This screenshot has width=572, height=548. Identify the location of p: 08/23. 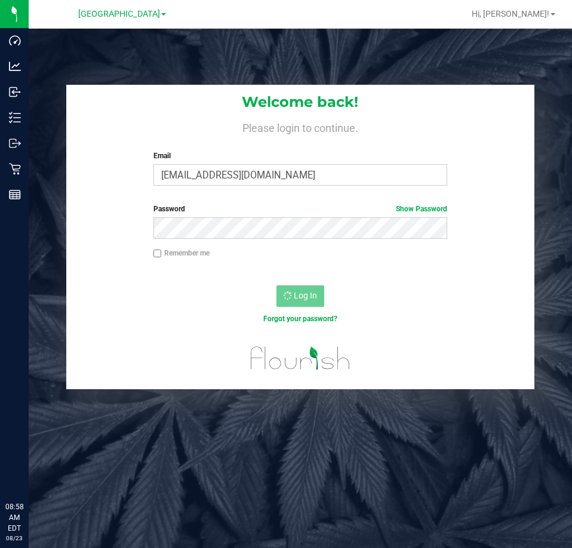
(14, 538).